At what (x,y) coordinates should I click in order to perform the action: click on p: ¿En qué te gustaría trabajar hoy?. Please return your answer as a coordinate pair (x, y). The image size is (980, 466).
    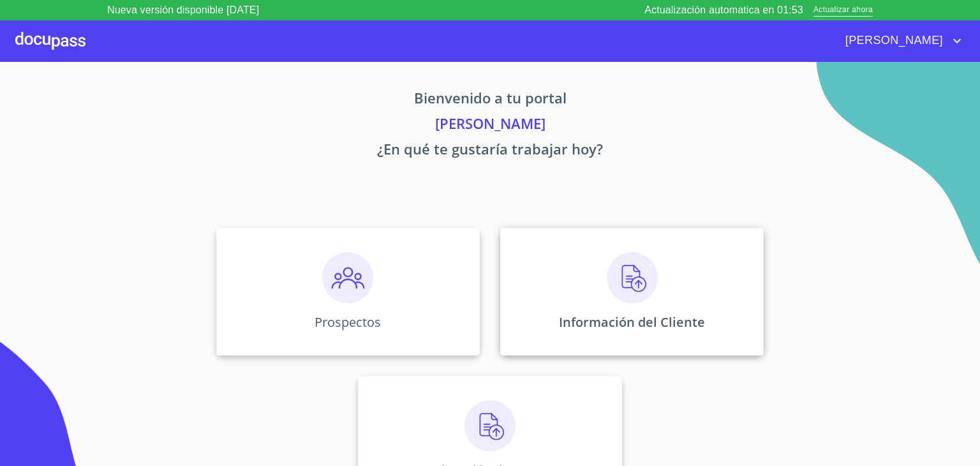
    Looking at the image, I should click on (490, 151).